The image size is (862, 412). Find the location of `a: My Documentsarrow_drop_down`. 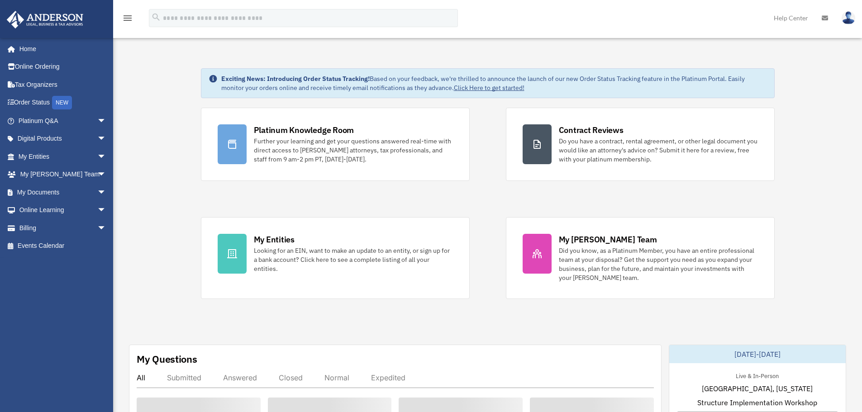

a: My Documentsarrow_drop_down is located at coordinates (63, 192).